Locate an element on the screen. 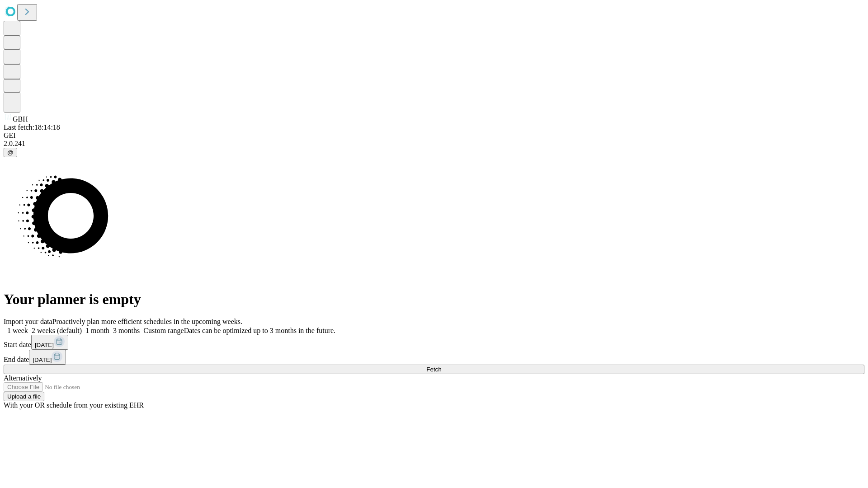 This screenshot has width=868, height=488. button: Fetch is located at coordinates (434, 369).